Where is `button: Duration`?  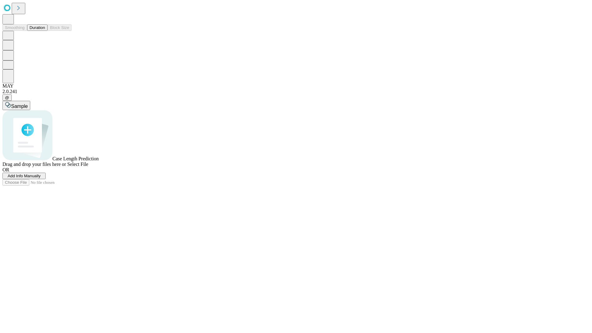
button: Duration is located at coordinates (37, 27).